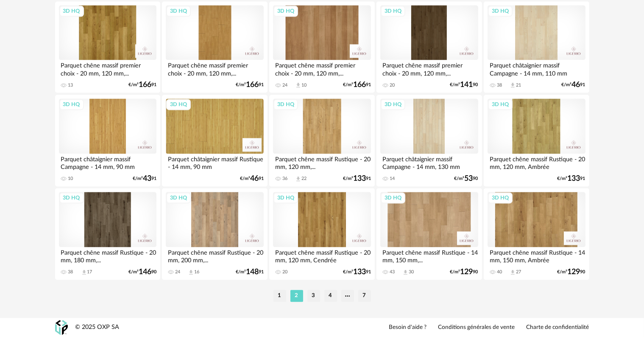  Describe the element at coordinates (214, 162) in the screenshot. I see `div: Parquet châtaignier massif Rustique - 14 mm, 90 mm` at that location.